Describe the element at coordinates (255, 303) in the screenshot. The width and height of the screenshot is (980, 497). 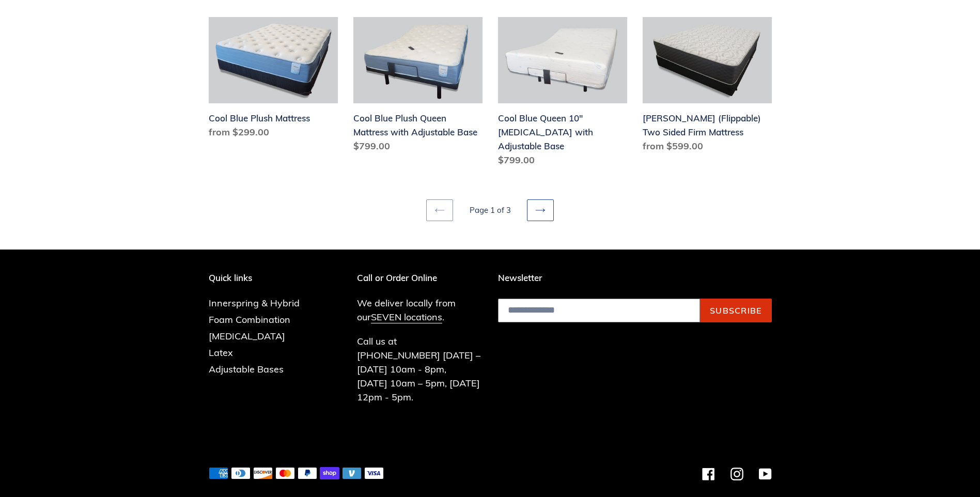
I see `a: Innerspring & Hybrid` at that location.